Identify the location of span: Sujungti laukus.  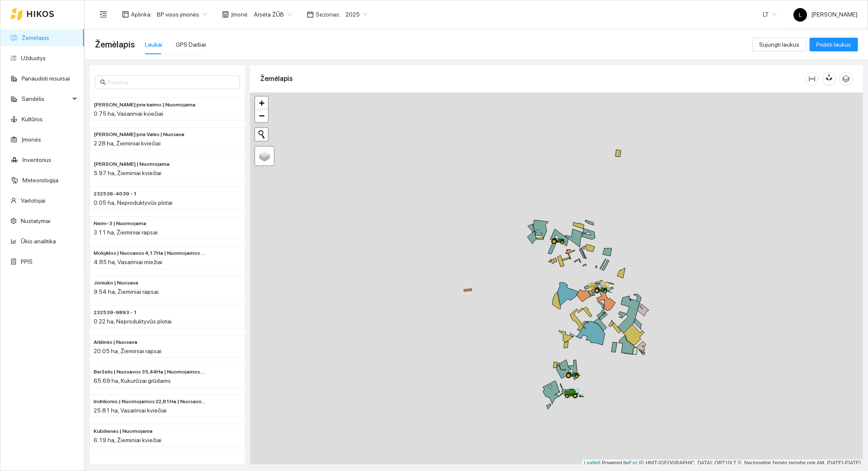
(779, 45).